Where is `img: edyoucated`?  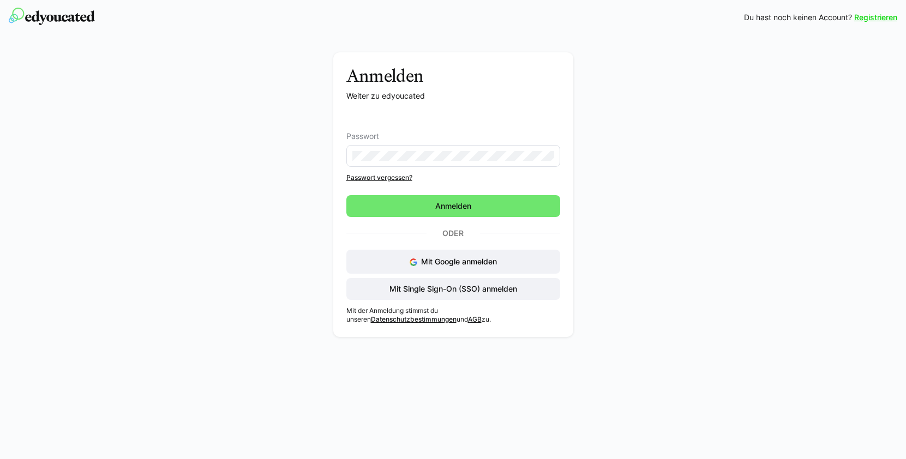
img: edyoucated is located at coordinates (52, 16).